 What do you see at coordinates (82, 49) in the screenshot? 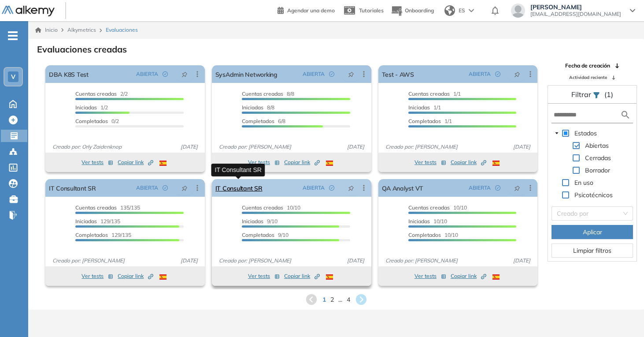
I see `h3: Evaluaciones creadas` at bounding box center [82, 49].